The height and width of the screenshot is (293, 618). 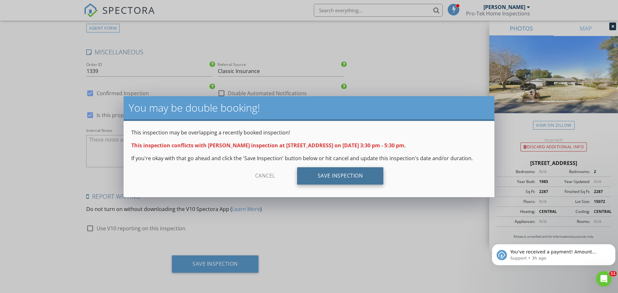 I want to click on p: You've received a payment! Amount $600.00 Fee $0.00 Net $600.00 Transaction # pi_3S0nD2K7snlDGpRF..., so click(x=70, y=22).